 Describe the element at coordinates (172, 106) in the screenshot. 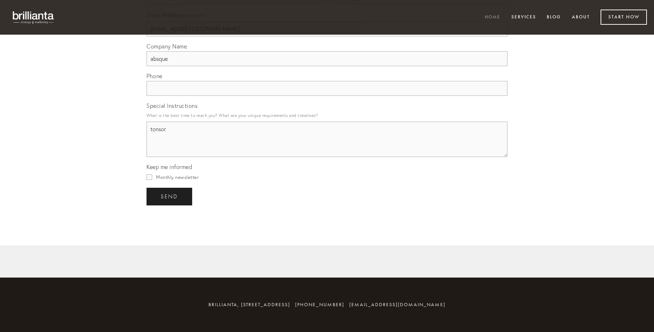

I see `span: Special Instructions` at that location.